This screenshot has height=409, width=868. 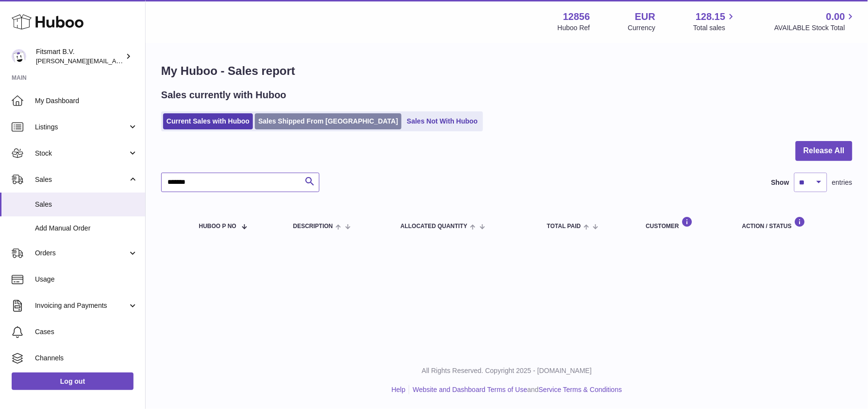 I want to click on div: Action / Status, so click(x=792, y=223).